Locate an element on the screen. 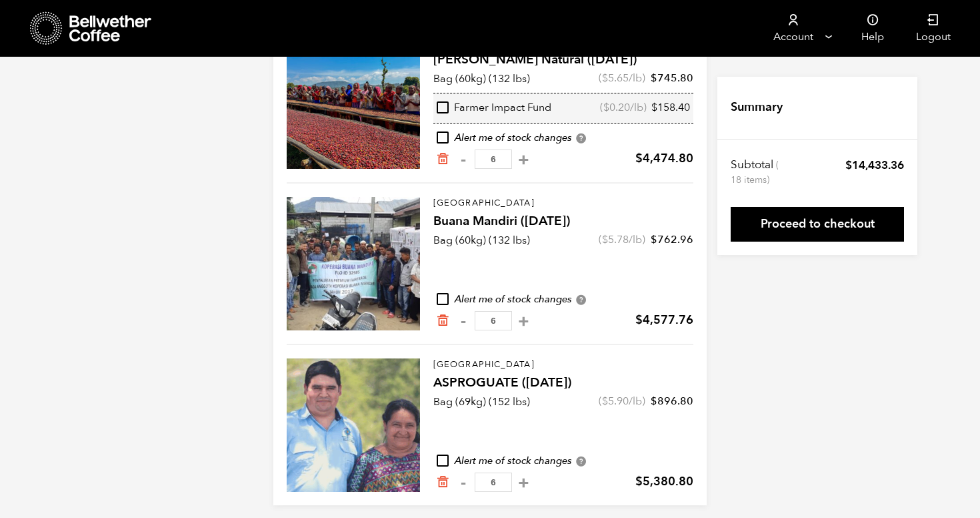 The image size is (980, 518). bdi: 4,474.80 is located at coordinates (664, 158).